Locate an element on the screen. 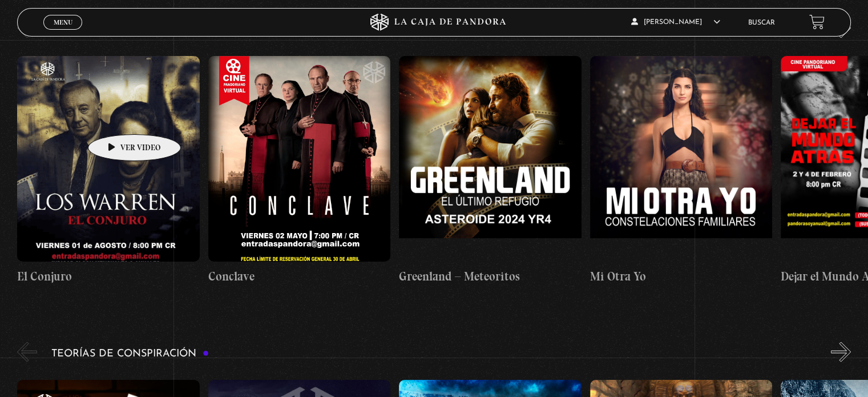  a: Buscar is located at coordinates (762, 23).